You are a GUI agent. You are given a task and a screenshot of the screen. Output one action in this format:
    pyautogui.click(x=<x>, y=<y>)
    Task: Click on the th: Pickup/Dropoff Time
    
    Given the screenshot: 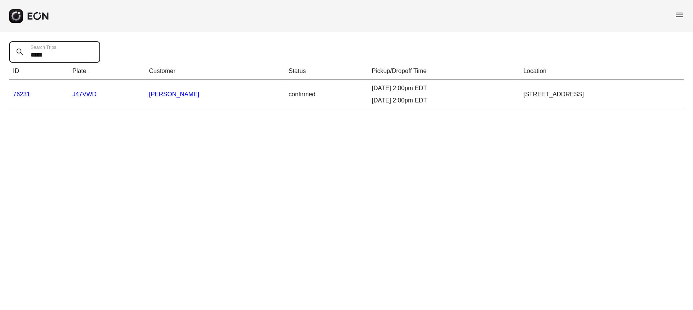 What is the action you would take?
    pyautogui.click(x=444, y=71)
    